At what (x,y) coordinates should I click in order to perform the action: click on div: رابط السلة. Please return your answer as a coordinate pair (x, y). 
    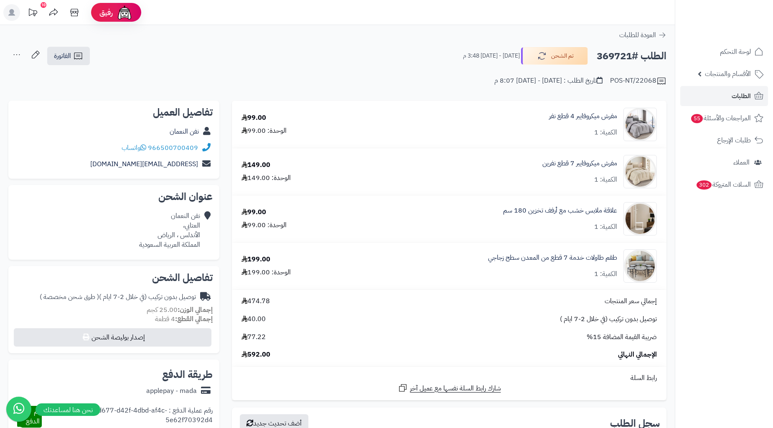
    Looking at the image, I should click on (449, 378).